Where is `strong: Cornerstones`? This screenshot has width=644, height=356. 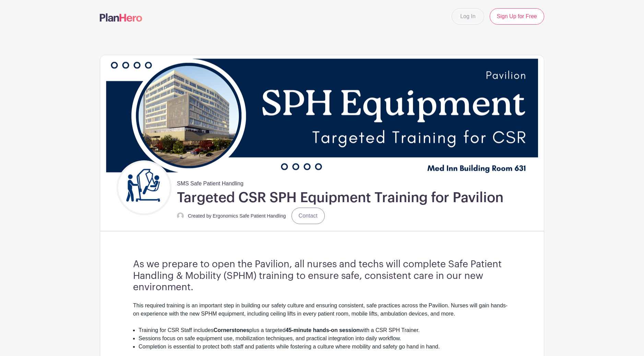 strong: Cornerstones is located at coordinates (231, 330).